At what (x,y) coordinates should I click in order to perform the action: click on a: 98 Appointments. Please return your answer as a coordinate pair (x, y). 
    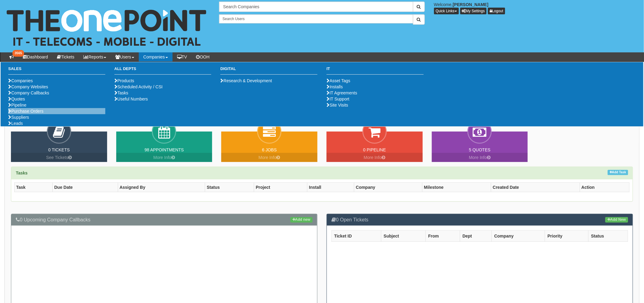
    Looking at the image, I should click on (164, 150).